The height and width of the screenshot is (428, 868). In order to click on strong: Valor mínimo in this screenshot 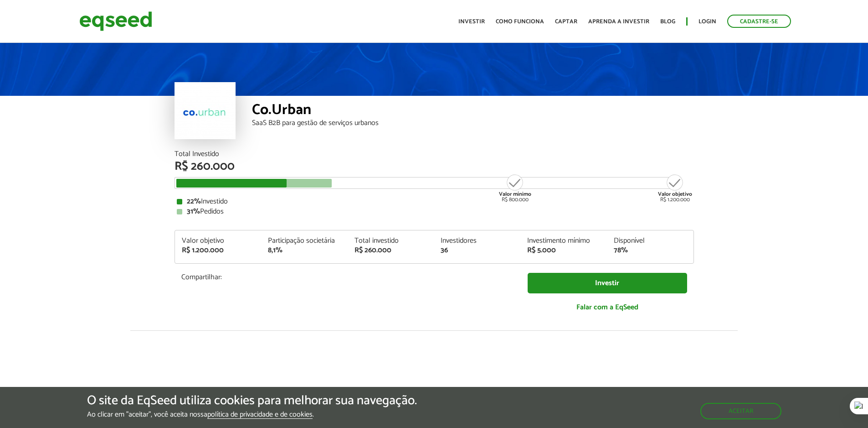, I will do `click(515, 194)`.